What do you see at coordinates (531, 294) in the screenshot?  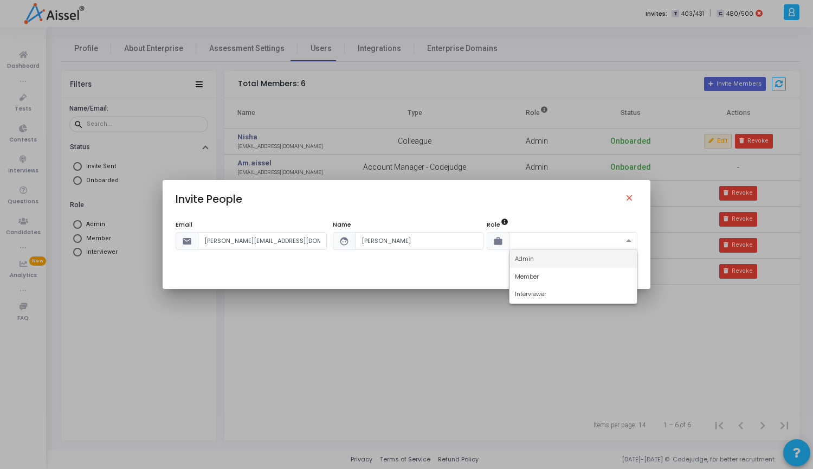 I see `span: Interviewer` at bounding box center [531, 294].